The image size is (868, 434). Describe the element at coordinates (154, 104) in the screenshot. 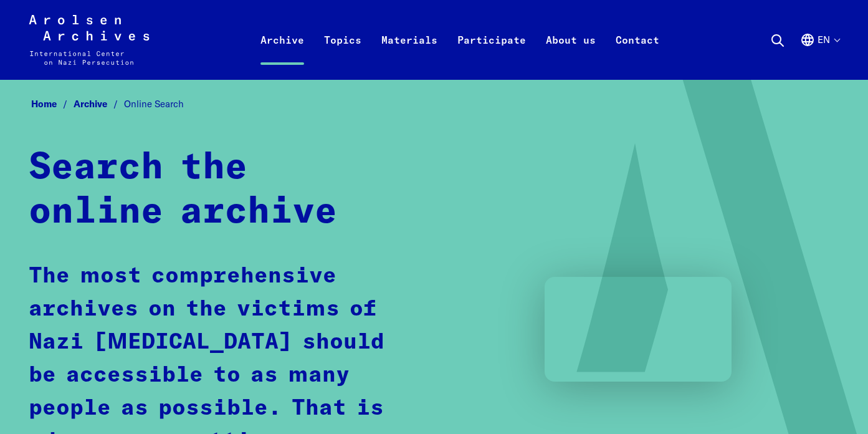

I see `span: Online Search` at that location.